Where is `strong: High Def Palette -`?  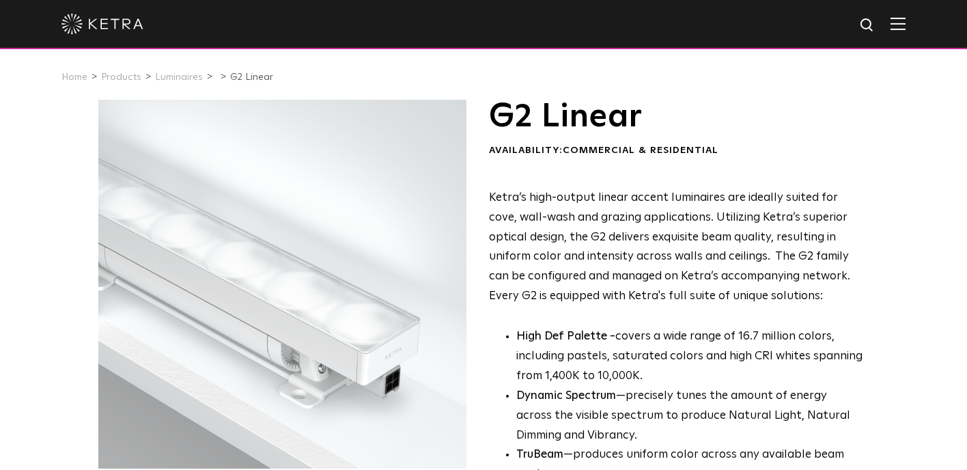
strong: High Def Palette - is located at coordinates (566, 336).